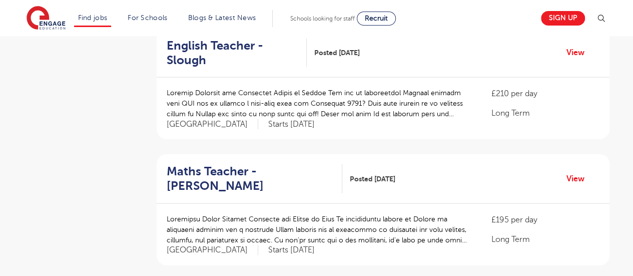 This screenshot has width=633, height=276. I want to click on p: Loremipsu Dolor Sitamet Consecte adi Elitse do Eius Te incididuntu labore et Dolore ma aliquaeni ..., so click(319, 229).